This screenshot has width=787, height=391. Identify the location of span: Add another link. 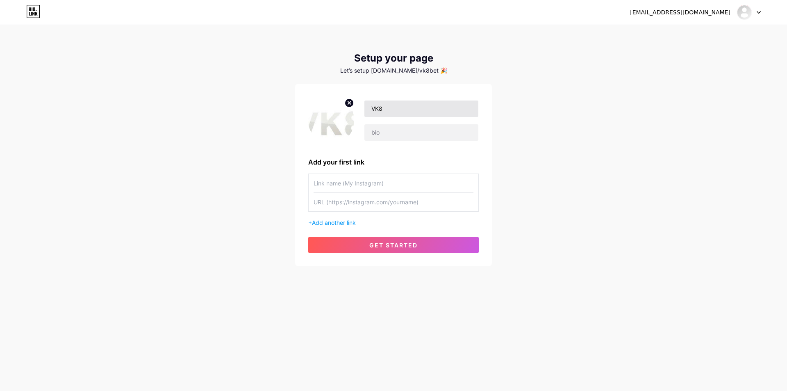
(334, 222).